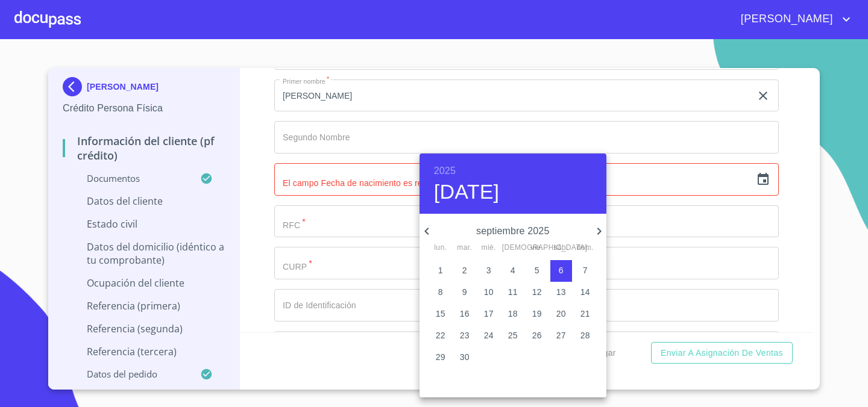 The height and width of the screenshot is (407, 868). I want to click on p: 18, so click(513, 314).